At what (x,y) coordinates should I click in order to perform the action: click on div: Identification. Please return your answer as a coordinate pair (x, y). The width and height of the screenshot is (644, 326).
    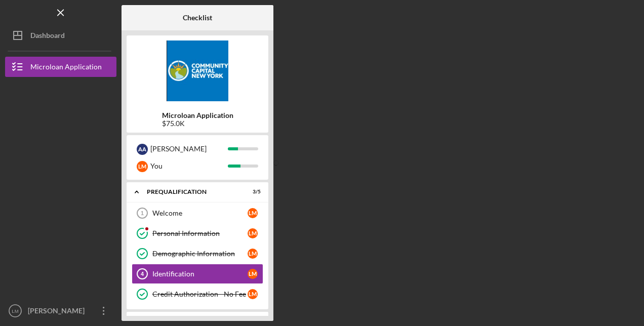
    Looking at the image, I should click on (200, 274).